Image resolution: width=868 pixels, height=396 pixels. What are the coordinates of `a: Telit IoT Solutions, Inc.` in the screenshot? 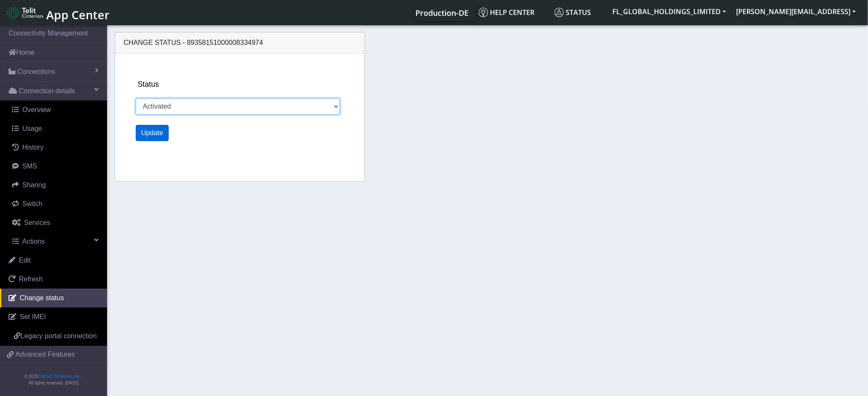 It's located at (60, 377).